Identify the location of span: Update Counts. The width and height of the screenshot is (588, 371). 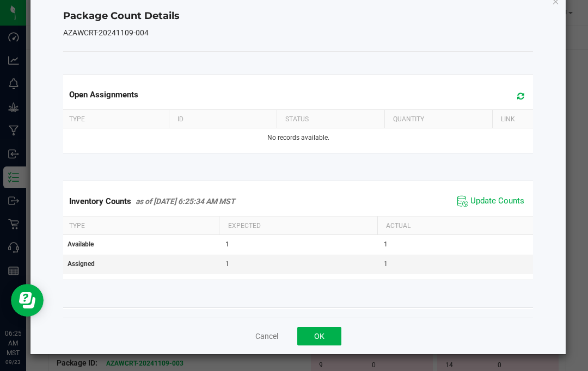
(497, 201).